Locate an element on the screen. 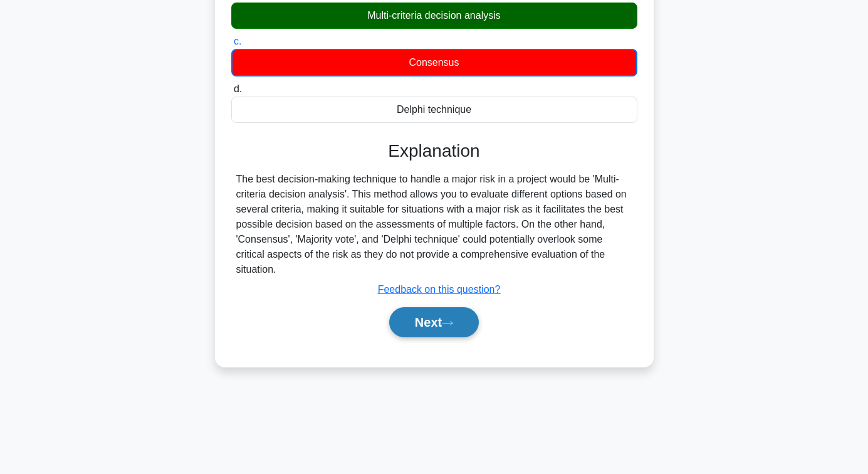  div: Consensus is located at coordinates (434, 62).